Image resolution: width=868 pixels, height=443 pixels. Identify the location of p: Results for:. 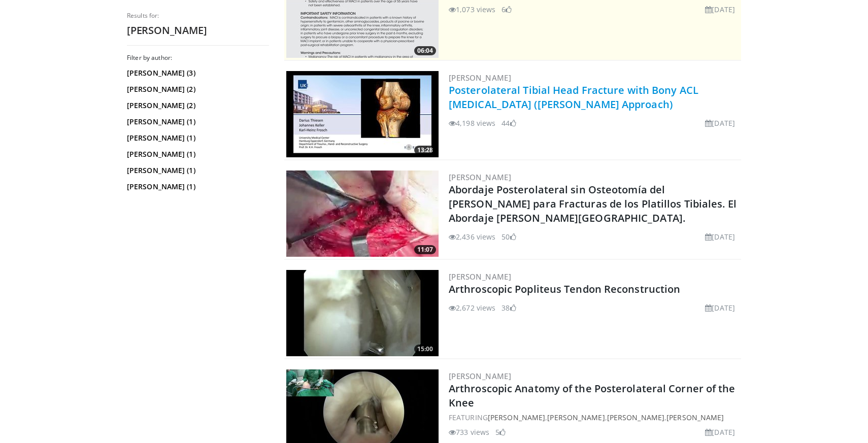
(198, 15).